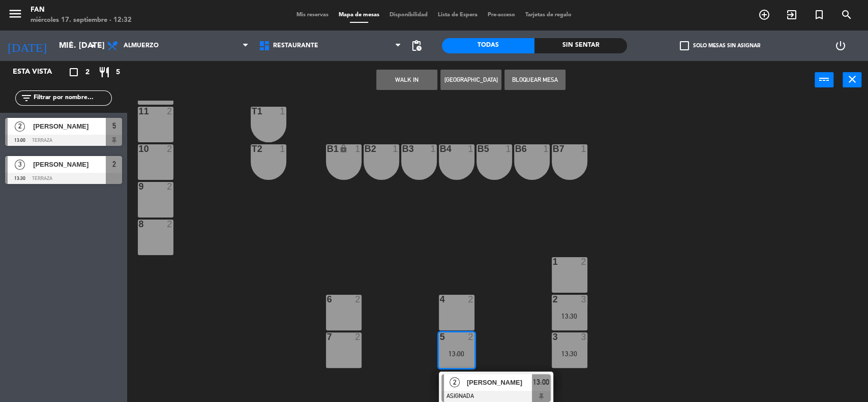  Describe the element at coordinates (764, 15) in the screenshot. I see `i: add_circle_outline` at that location.